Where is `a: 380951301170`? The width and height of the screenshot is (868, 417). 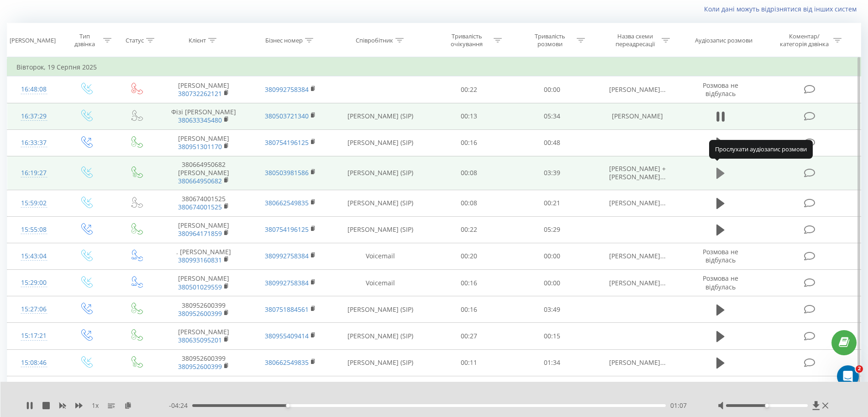
a: 380951301170 is located at coordinates (200, 146).